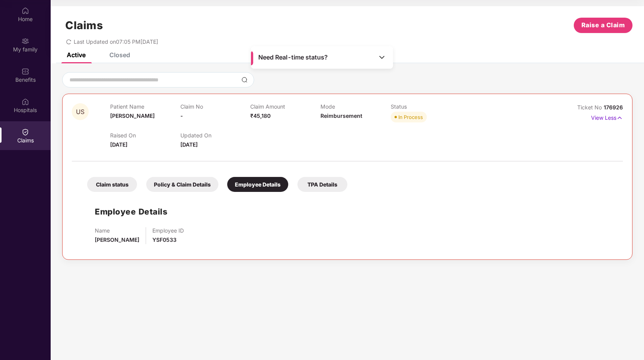 Image resolution: width=644 pixels, height=360 pixels. I want to click on p: Employee ID, so click(168, 230).